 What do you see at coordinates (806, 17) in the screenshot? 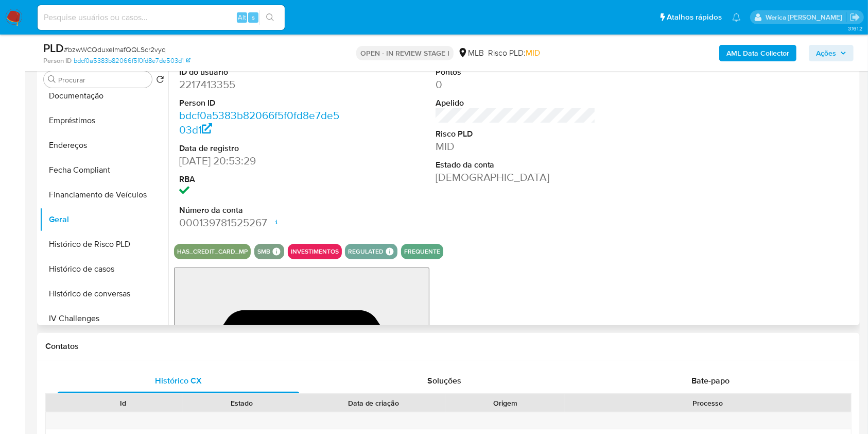
I see `p: werica.jgaldencio@mercadolivre.com` at bounding box center [806, 17].